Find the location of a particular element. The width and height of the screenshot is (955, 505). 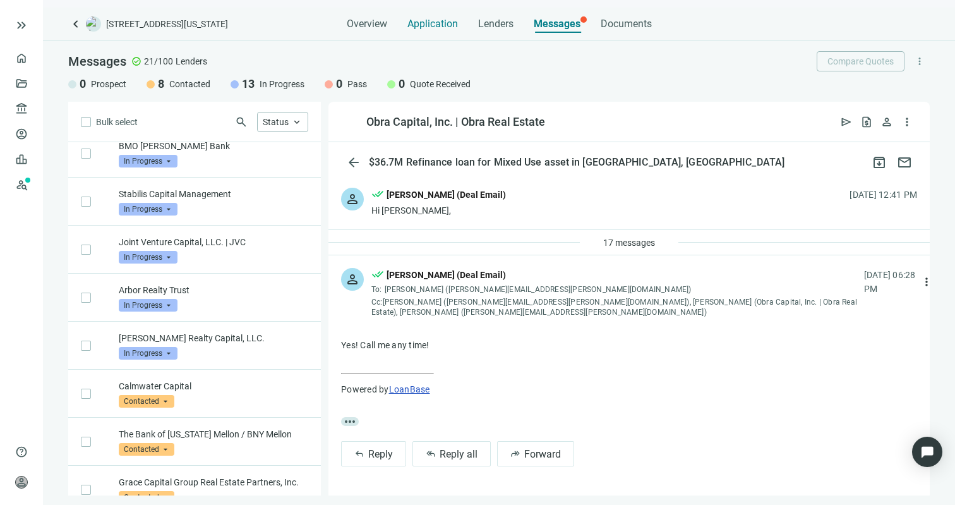

p: Calmwater Capital is located at coordinates (214, 386).